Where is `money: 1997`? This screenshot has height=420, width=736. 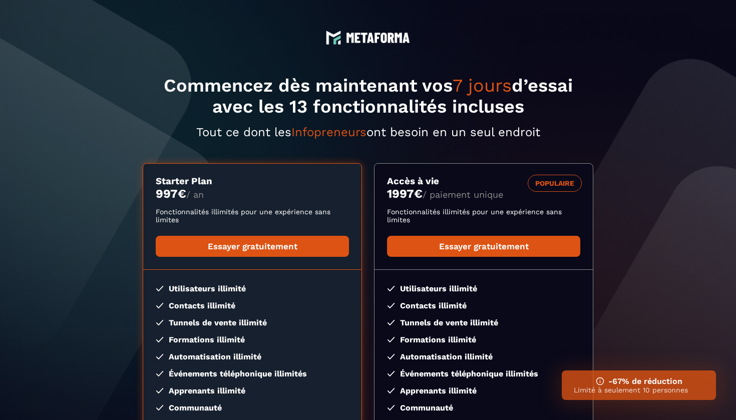 money: 1997 is located at coordinates (404, 194).